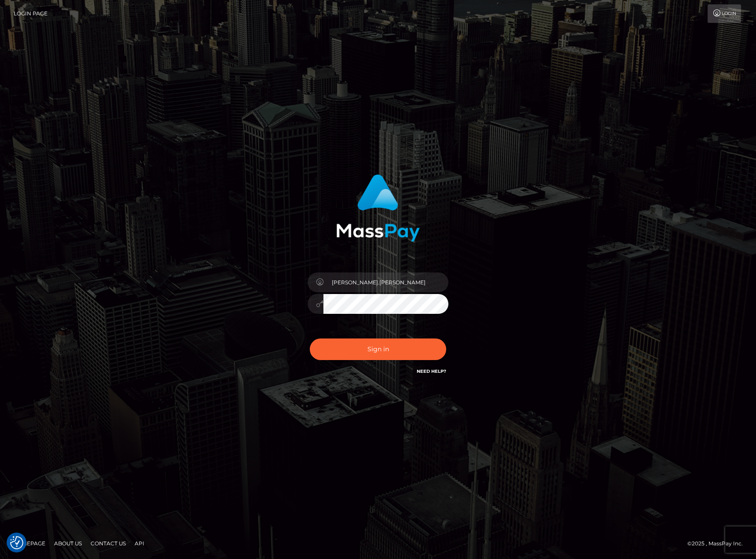  I want to click on button: Sign in, so click(378, 349).